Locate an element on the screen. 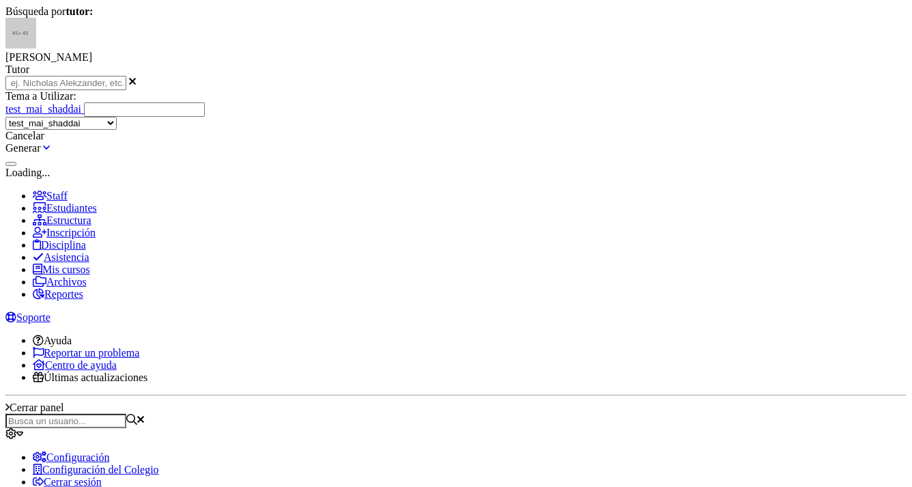 The image size is (912, 487). span: Estudiantes is located at coordinates (72, 208).